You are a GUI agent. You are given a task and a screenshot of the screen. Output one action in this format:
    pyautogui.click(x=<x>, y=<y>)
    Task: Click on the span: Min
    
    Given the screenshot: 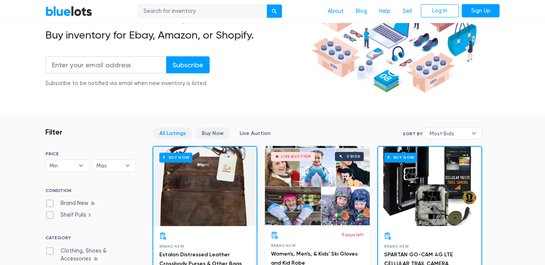 What is the action you would take?
    pyautogui.click(x=62, y=166)
    